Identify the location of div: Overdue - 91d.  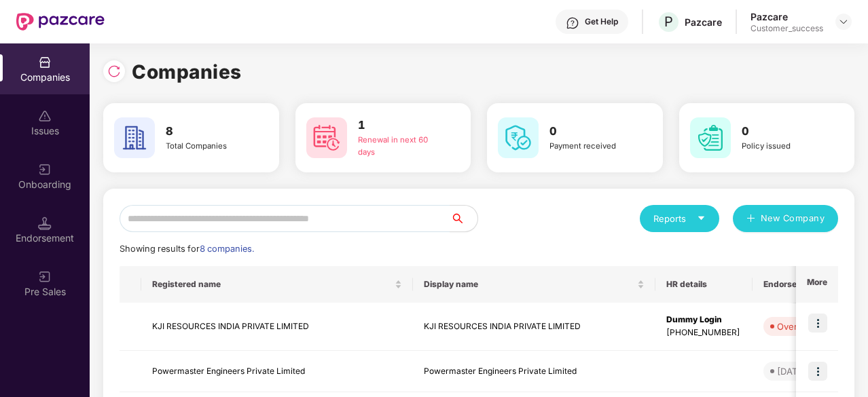
(808, 326).